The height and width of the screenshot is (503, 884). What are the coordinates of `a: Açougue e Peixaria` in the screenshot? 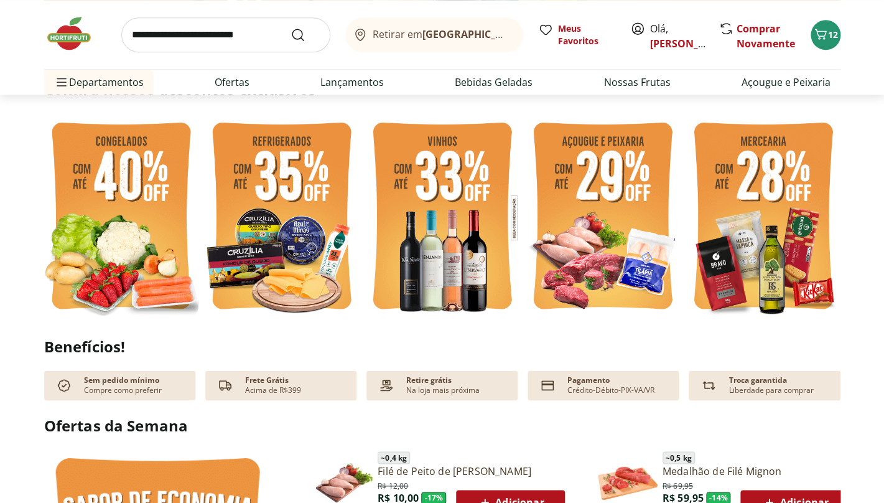 It's located at (785, 82).